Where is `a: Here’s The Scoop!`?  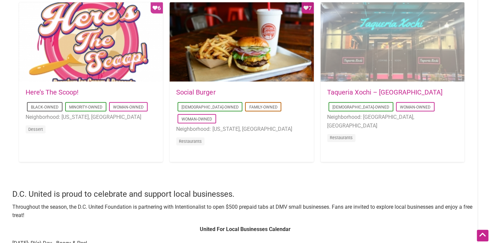 a: Here’s The Scoop! is located at coordinates (52, 92).